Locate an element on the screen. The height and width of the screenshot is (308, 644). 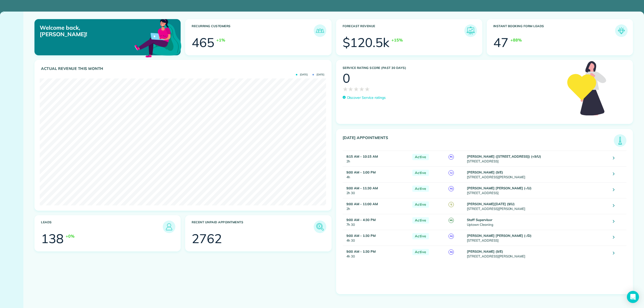
a: Discover Service ratings is located at coordinates (364, 97).